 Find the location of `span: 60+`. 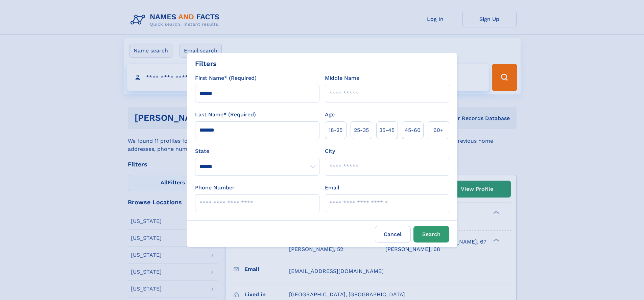

span: 60+ is located at coordinates (439, 130).